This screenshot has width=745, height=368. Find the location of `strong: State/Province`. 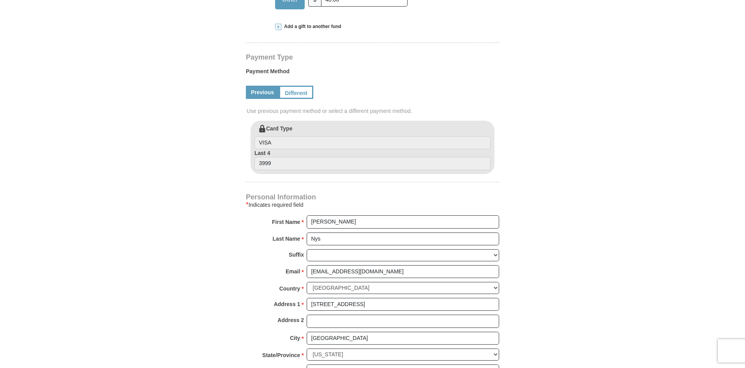

strong: State/Province is located at coordinates (281, 355).